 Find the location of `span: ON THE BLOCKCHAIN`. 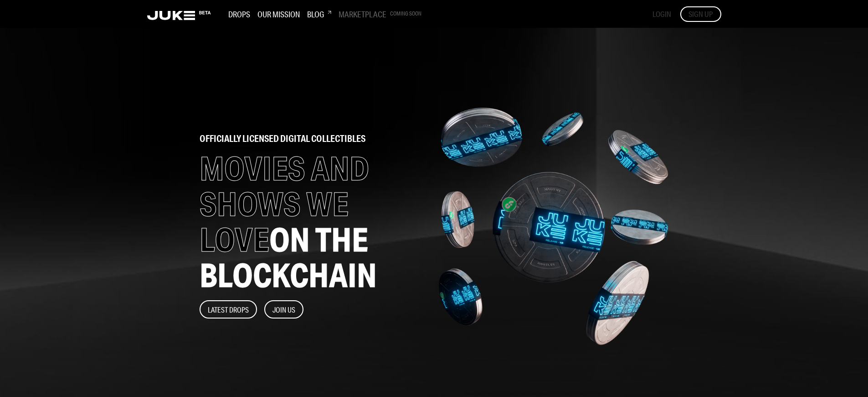

span: ON THE BLOCKCHAIN is located at coordinates (288, 257).